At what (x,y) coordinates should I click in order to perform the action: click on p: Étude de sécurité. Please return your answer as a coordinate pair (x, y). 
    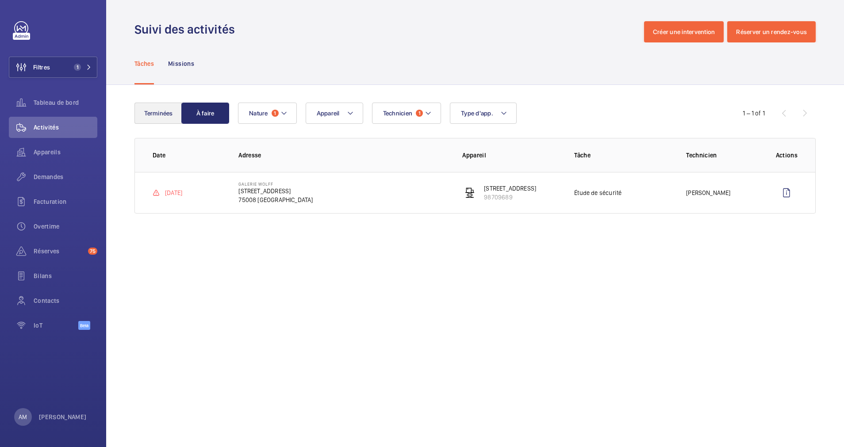
    Looking at the image, I should click on (598, 193).